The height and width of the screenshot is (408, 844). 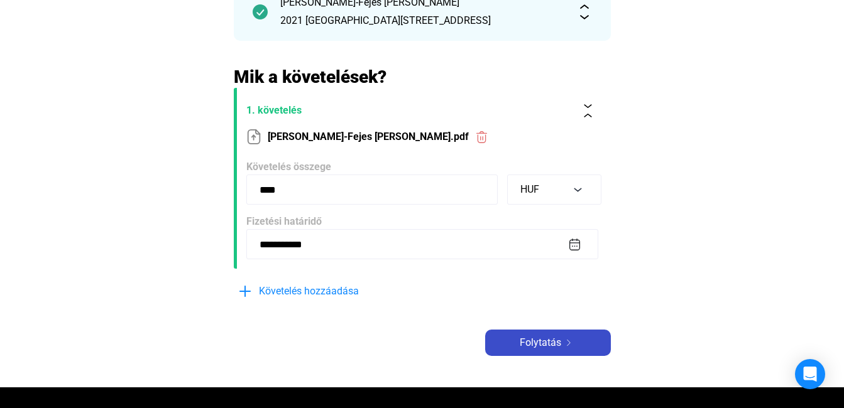 I want to click on span: Követelés összege, so click(x=288, y=167).